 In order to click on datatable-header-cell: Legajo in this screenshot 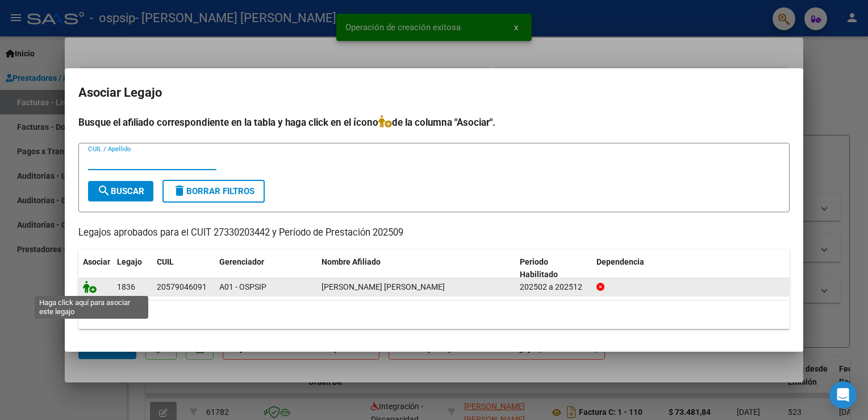, I will do `click(133, 268)`.